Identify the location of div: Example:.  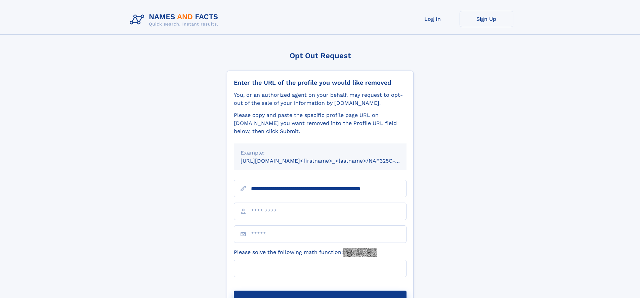
(320, 153).